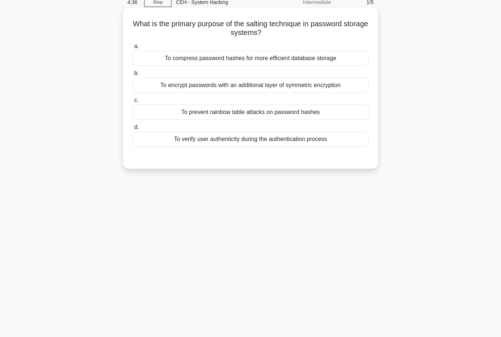 The image size is (501, 337). I want to click on div: To encrypt passwords with an additional layer of symmetric encryption, so click(250, 85).